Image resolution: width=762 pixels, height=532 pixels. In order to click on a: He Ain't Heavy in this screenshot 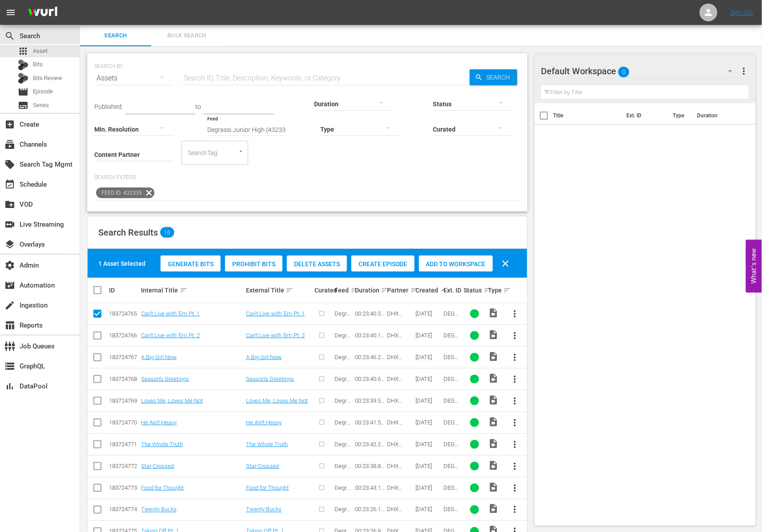, I will do `click(159, 423)`.